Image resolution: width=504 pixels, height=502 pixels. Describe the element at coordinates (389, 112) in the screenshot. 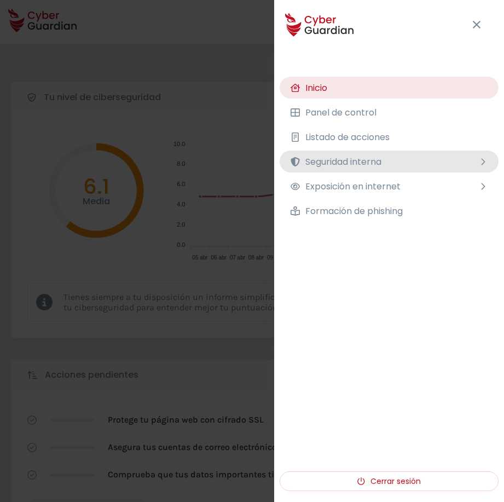

I see `button: Panel de control` at that location.